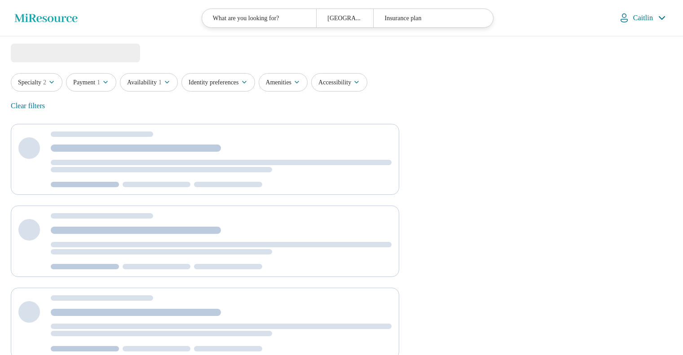 Image resolution: width=683 pixels, height=355 pixels. Describe the element at coordinates (28, 106) in the screenshot. I see `div: Clear filters` at that location.